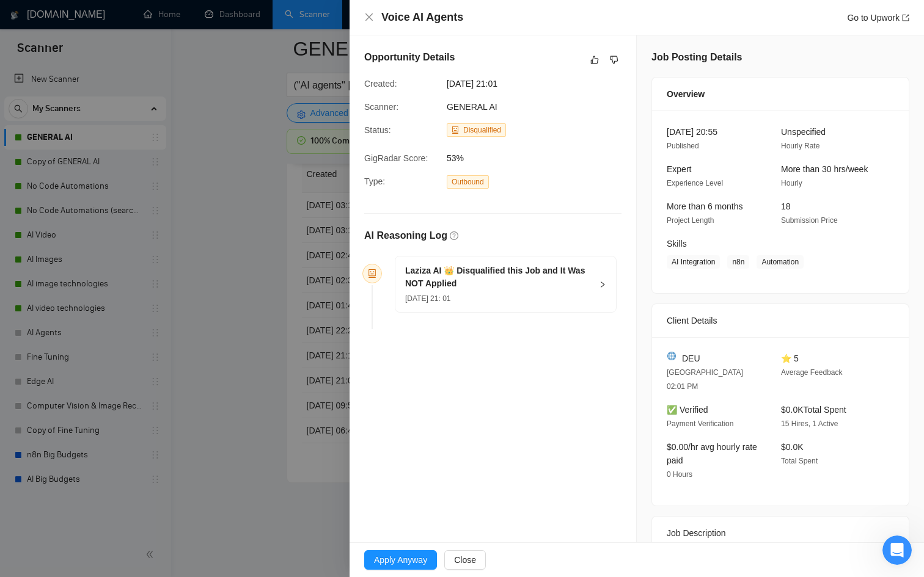  I want to click on span: $0.00/hr avg hourly rate paid, so click(712, 454).